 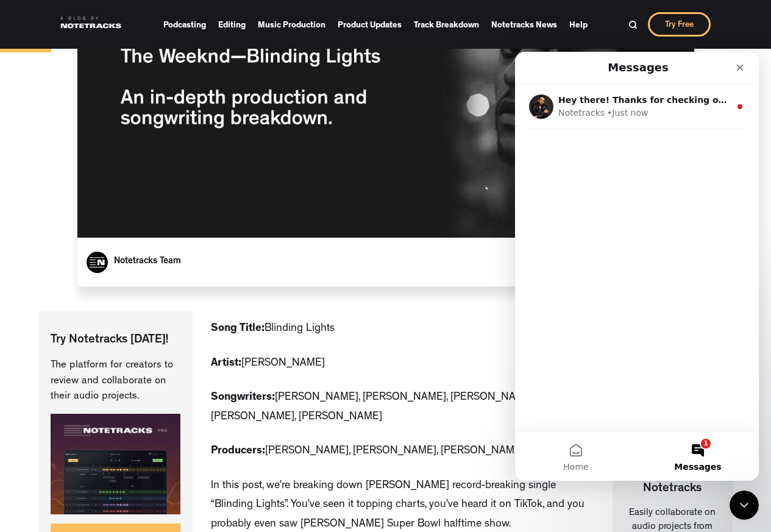 What do you see at coordinates (115, 381) in the screenshot?
I see `p: The platform for creators to review and collaborate on their audio projects.` at bounding box center [115, 381].